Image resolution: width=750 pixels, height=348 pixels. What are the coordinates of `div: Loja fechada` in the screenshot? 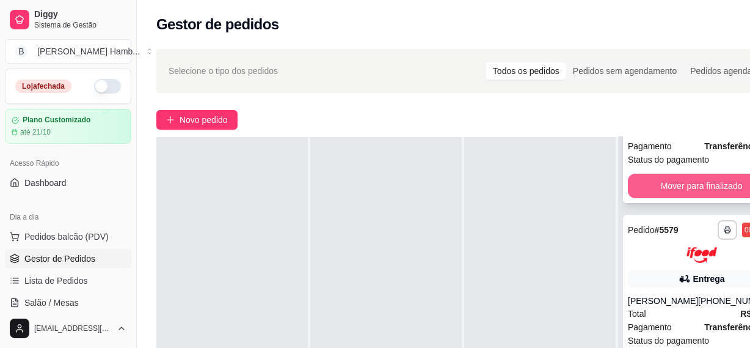 It's located at (43, 86).